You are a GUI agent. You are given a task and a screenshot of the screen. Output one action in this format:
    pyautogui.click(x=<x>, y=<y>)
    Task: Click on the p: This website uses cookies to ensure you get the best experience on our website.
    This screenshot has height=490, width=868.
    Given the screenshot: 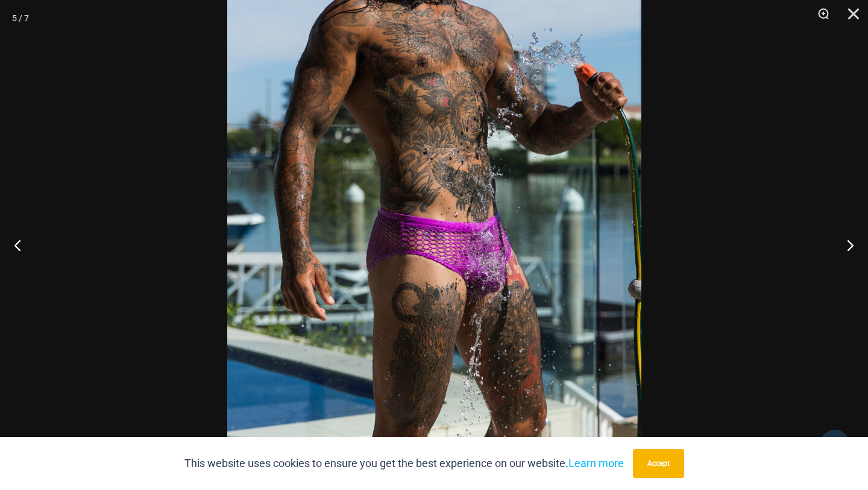 What is the action you would take?
    pyautogui.click(x=404, y=464)
    